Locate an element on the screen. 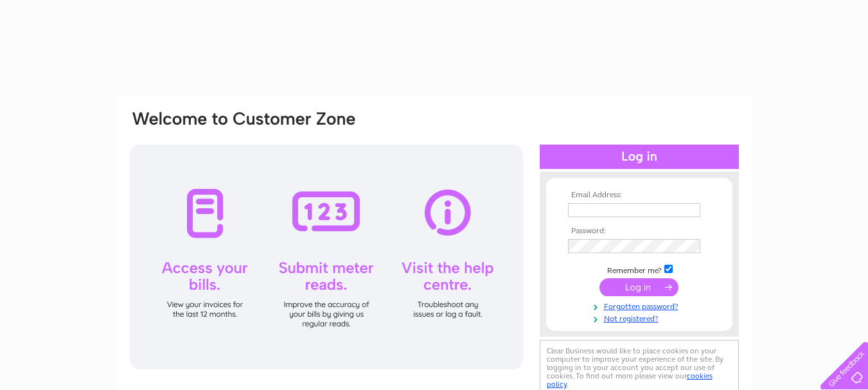 This screenshot has height=390, width=868. a: cookies policy is located at coordinates (630, 380).